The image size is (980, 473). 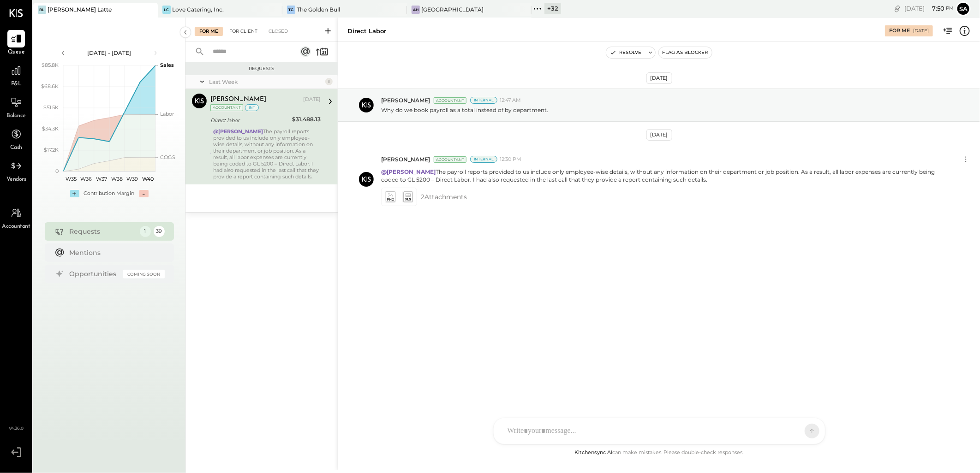 I want to click on span: Balance, so click(x=16, y=117).